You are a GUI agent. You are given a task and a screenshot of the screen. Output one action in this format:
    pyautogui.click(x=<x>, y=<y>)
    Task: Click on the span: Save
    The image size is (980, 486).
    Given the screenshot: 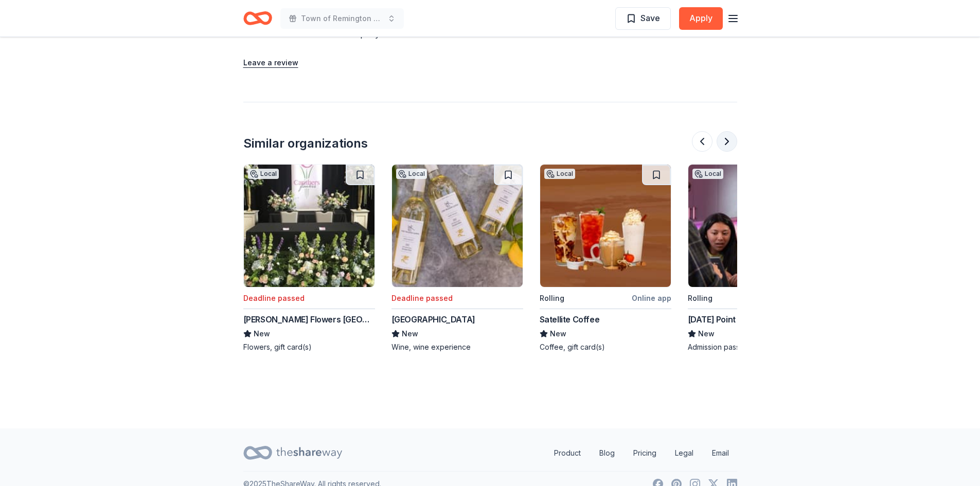 What is the action you would take?
    pyautogui.click(x=650, y=18)
    